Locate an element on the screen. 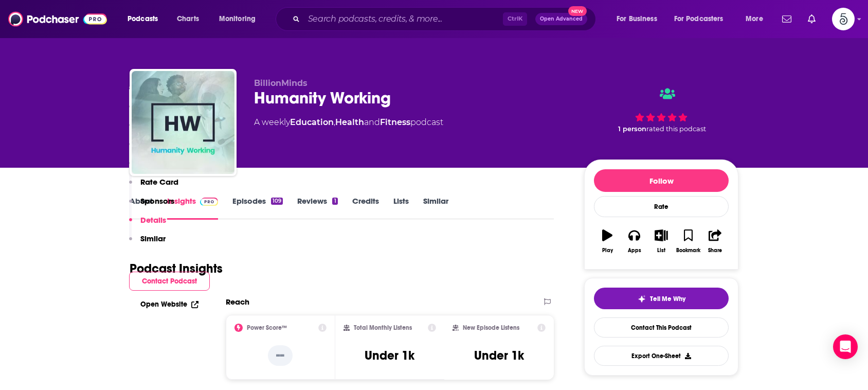 The height and width of the screenshot is (390, 868). div: Apps is located at coordinates (635, 250).